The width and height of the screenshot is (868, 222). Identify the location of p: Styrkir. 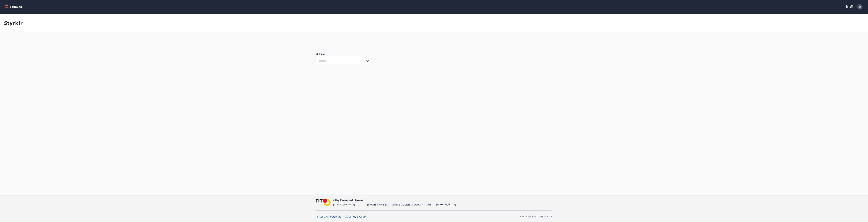
(14, 23).